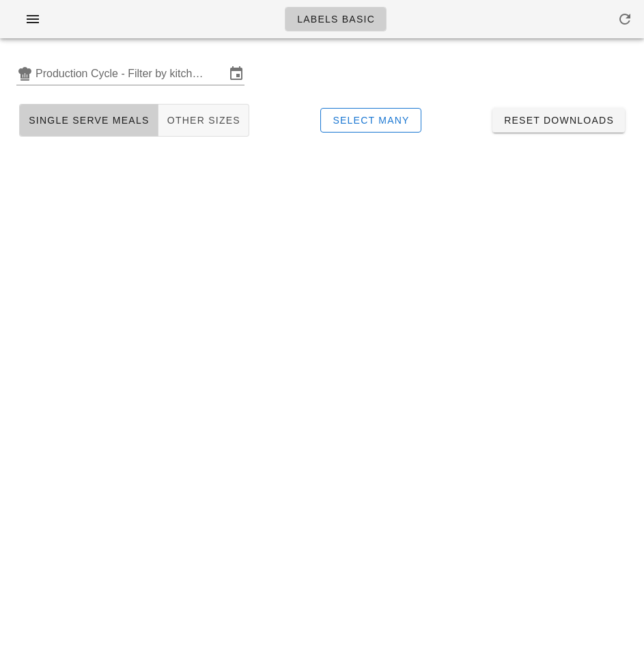 The image size is (644, 645). Describe the element at coordinates (335, 19) in the screenshot. I see `a: Labels Basic` at that location.